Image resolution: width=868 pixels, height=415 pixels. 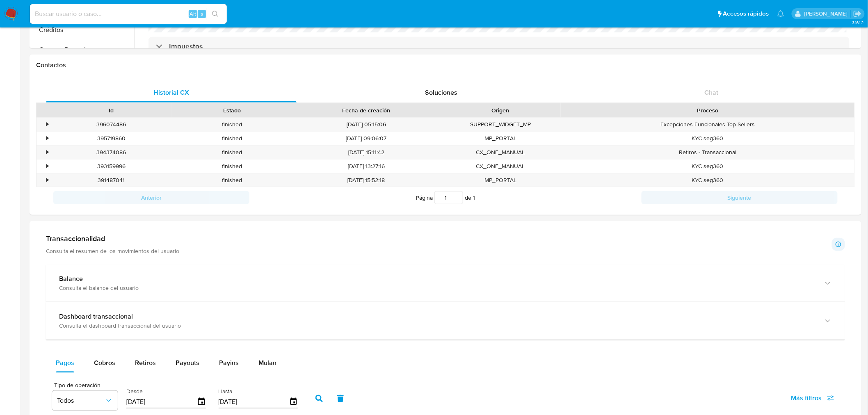 What do you see at coordinates (445, 65) in the screenshot?
I see `h1: Contactos` at bounding box center [445, 65].